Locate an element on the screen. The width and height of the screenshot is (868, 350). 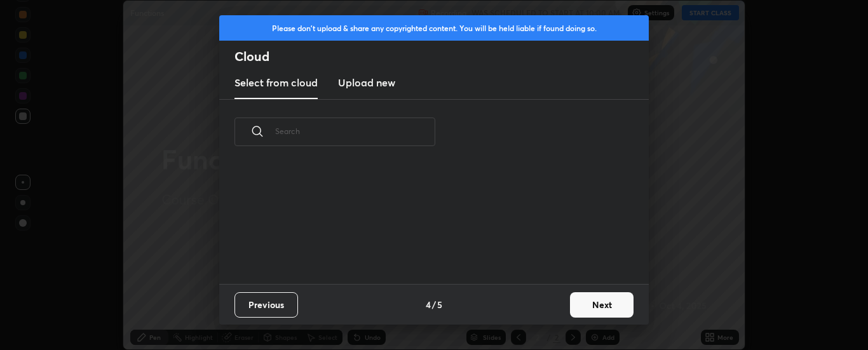
h3: Select from cloud is located at coordinates (276, 83).